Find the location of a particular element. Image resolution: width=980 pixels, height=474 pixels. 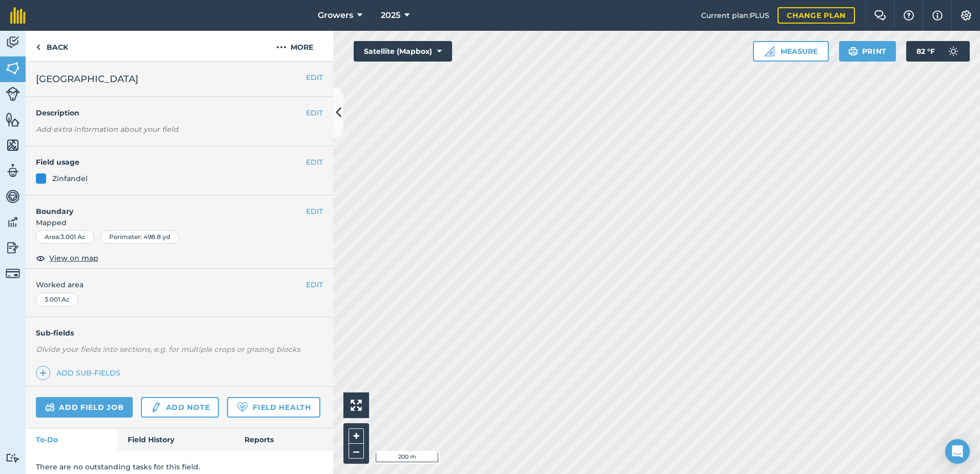

button: Print is located at coordinates (868, 52).